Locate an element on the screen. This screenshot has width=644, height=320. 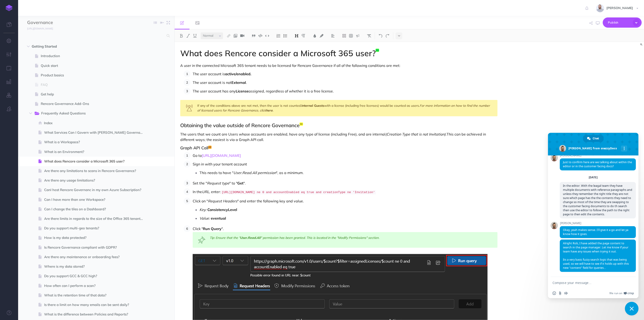
p: Set the " " to " ". is located at coordinates (345, 183).